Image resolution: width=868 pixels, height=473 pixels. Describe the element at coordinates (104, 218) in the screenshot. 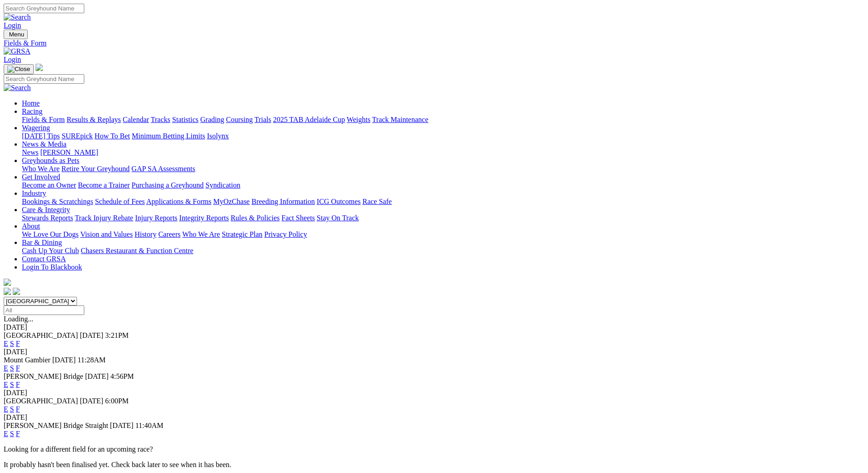

I see `a: Track Injury Rebate` at that location.